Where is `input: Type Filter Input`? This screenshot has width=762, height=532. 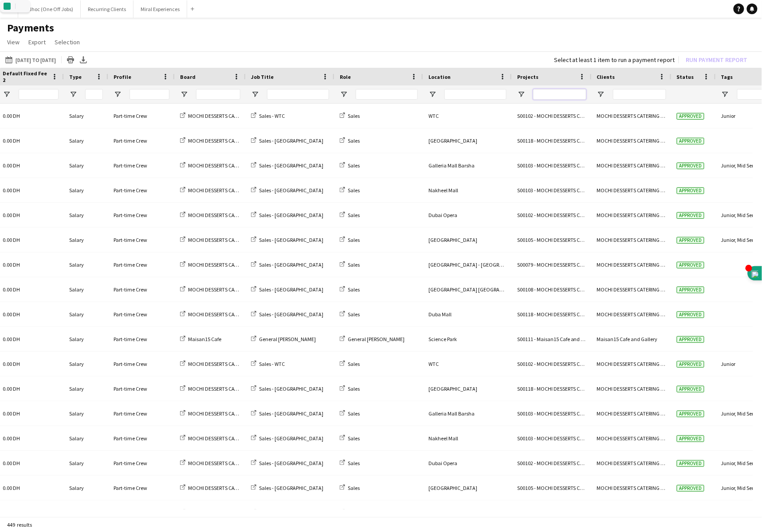
input: Type Filter Input is located at coordinates (94, 94).